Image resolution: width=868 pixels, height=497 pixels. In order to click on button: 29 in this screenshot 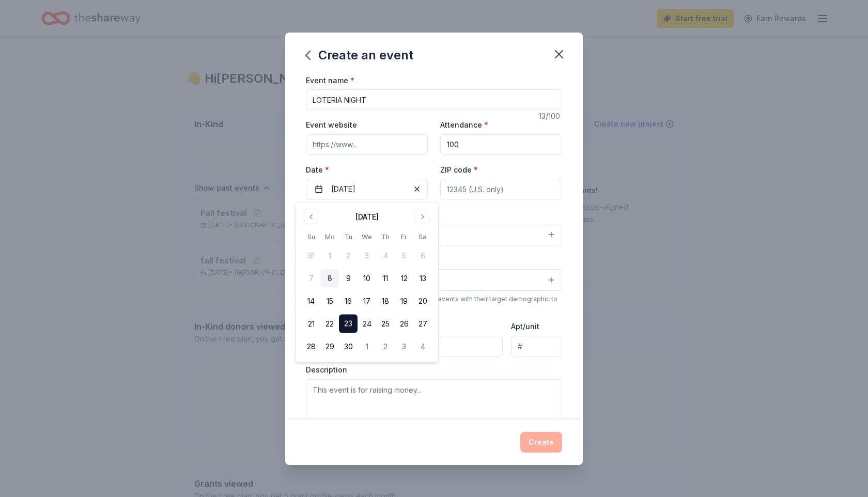, I will do `click(330, 347)`.